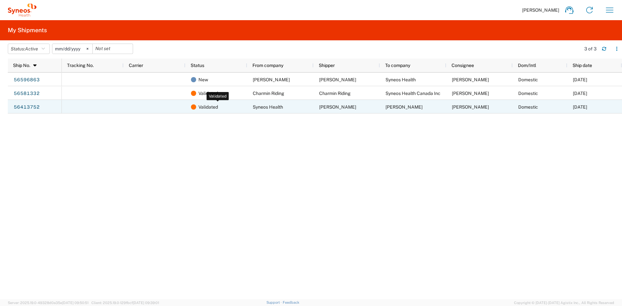  Describe the element at coordinates (21, 65) in the screenshot. I see `span: Ship No.` at that location.